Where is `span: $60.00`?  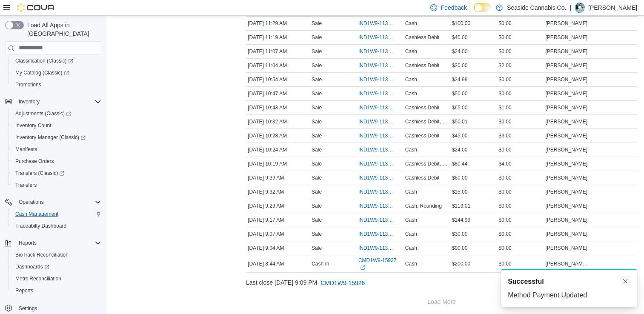
span: $60.00 is located at coordinates (459, 178).